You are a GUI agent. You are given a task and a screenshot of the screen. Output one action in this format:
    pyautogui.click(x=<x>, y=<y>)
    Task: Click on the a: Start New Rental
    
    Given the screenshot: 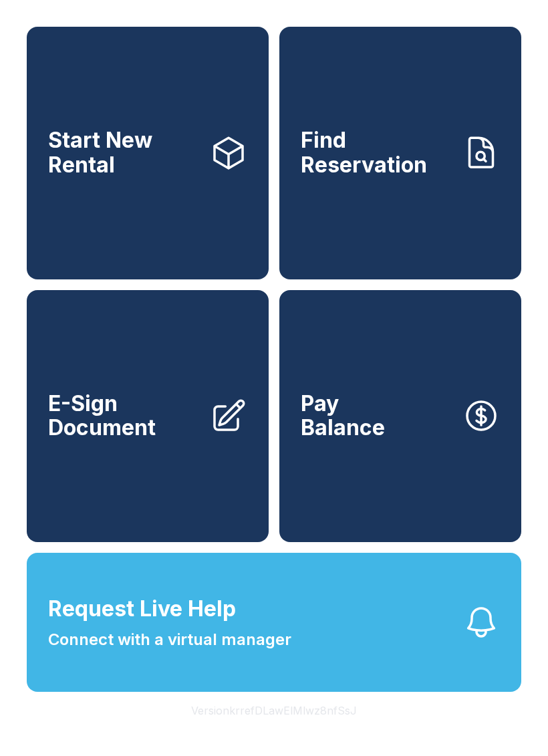 What is the action you would take?
    pyautogui.click(x=147, y=153)
    